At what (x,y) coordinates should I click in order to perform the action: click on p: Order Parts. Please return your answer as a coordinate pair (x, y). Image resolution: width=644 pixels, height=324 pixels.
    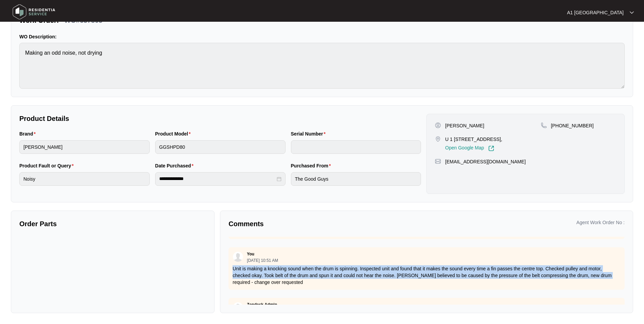
    Looking at the image, I should click on (113, 224).